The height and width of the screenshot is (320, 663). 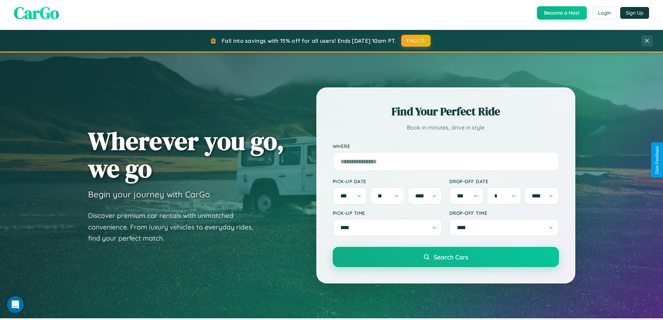 I want to click on label: Pick-up Time, so click(x=387, y=213).